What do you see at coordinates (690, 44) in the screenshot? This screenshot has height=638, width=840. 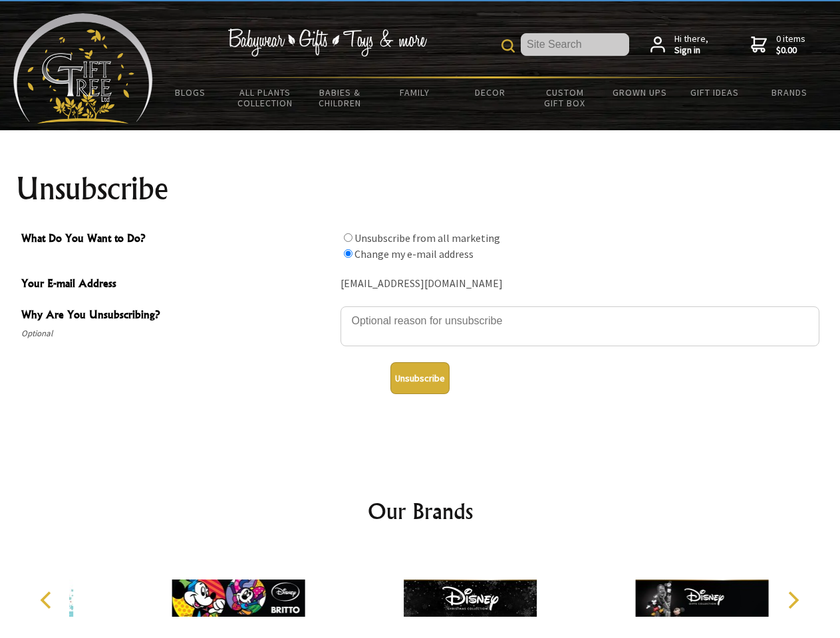 I see `span: Hi there,` at bounding box center [690, 44].